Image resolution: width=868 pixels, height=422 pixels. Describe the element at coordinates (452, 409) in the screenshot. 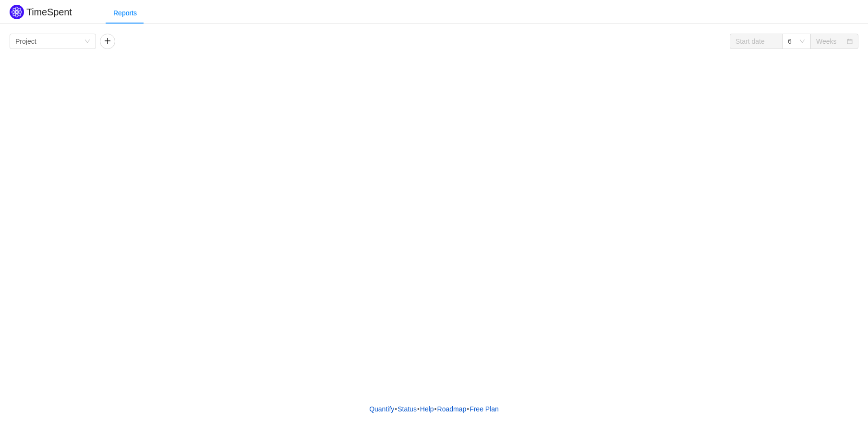

I see `a: Roadmap` at that location.